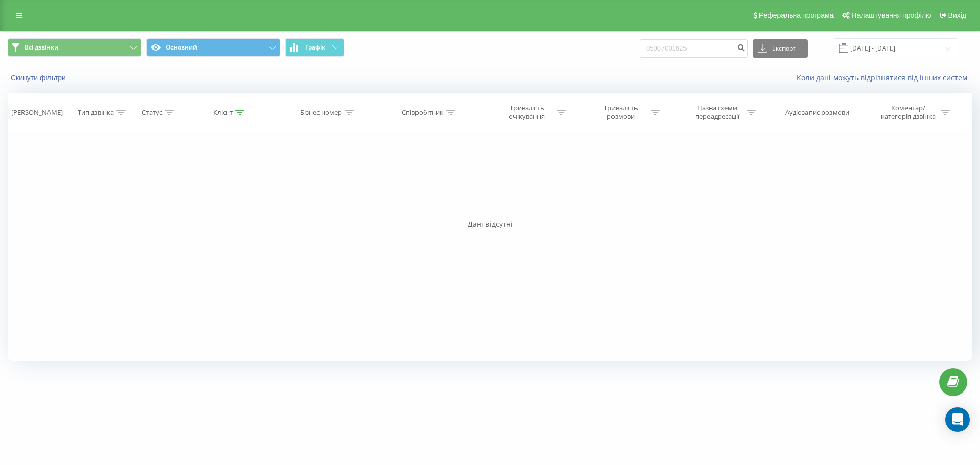 Image resolution: width=980 pixels, height=465 pixels. What do you see at coordinates (694, 48) in the screenshot?
I see `input: Пошук за номером` at bounding box center [694, 48].